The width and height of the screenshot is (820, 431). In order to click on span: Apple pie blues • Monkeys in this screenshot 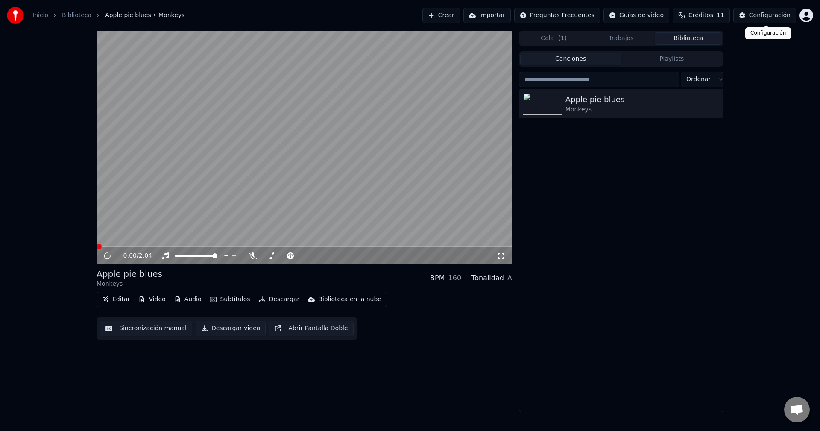, I will do `click(145, 15)`.